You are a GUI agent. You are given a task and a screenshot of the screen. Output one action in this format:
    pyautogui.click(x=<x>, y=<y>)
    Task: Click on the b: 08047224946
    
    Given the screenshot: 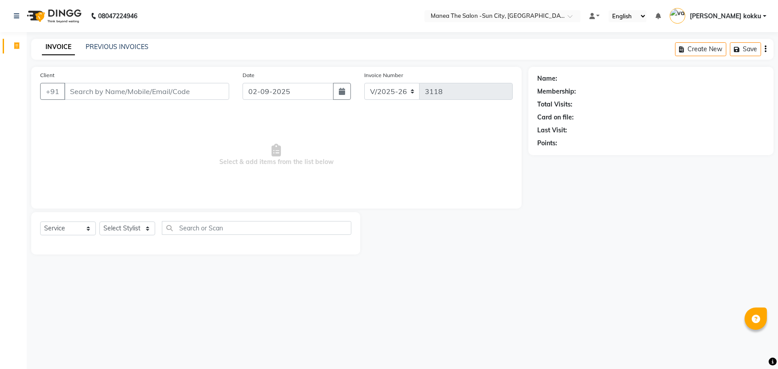 What is the action you would take?
    pyautogui.click(x=118, y=16)
    